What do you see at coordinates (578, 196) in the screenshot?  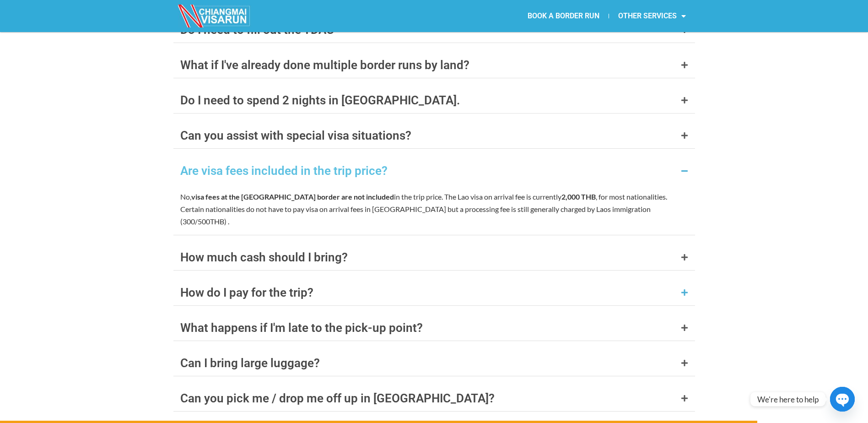 I see `strong: 2,000 THB` at bounding box center [578, 196].